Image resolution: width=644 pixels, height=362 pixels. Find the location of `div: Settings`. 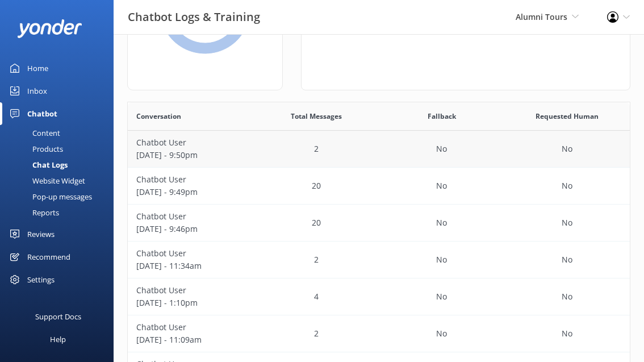

div: Settings is located at coordinates (41, 280).